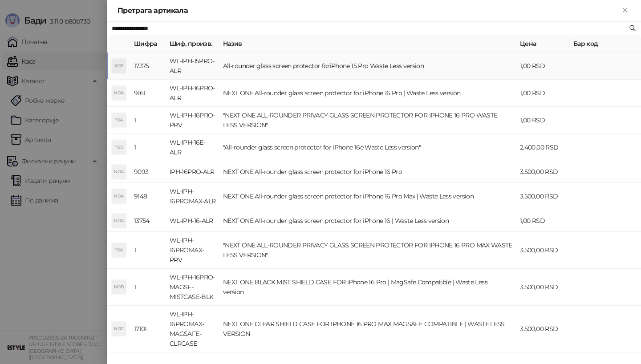 The height and width of the screenshot is (364, 641). Describe the element at coordinates (368, 250) in the screenshot. I see `td: "NEXT ONE ALL-ROUNDER PRIVACY GLASS SCREEN PROTECTOR FOR IPHONE 16 PRO MAX WASTE LESS VERSION"` at that location.